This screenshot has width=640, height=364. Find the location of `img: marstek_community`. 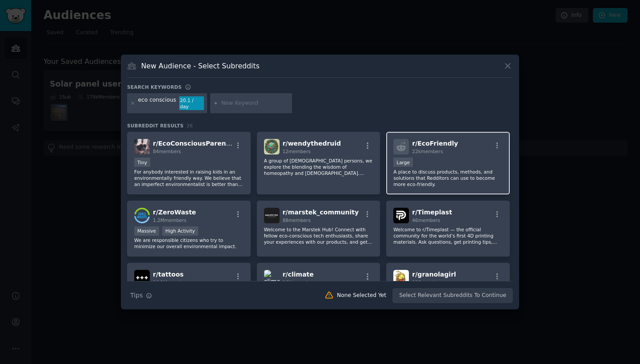

img: marstek_community is located at coordinates (271, 215).